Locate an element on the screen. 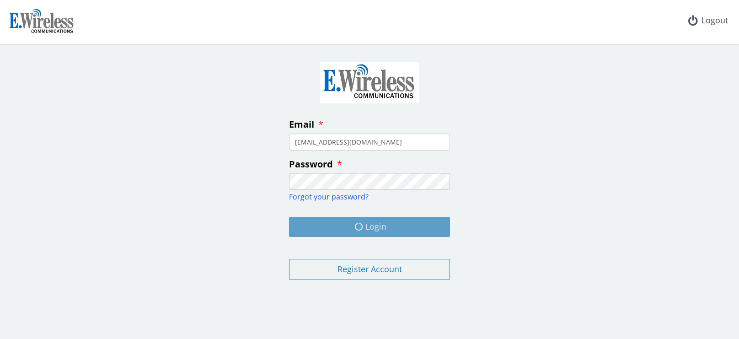 This screenshot has height=339, width=739. span: Email is located at coordinates (301, 124).